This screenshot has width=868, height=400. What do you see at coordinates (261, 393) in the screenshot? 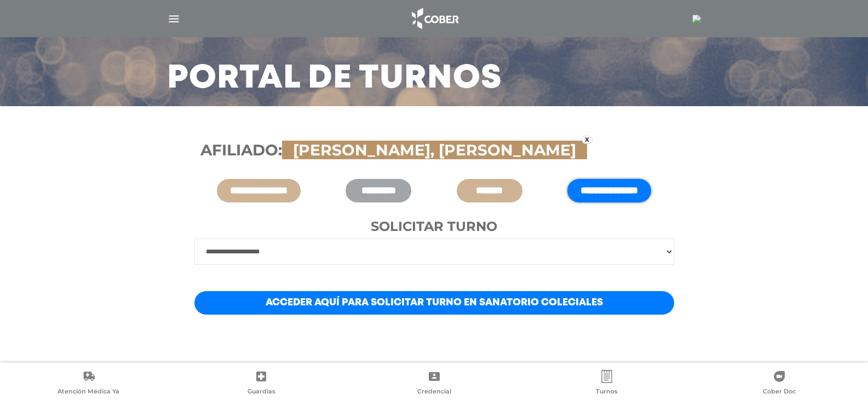
I see `span: Guardias` at bounding box center [261, 393].